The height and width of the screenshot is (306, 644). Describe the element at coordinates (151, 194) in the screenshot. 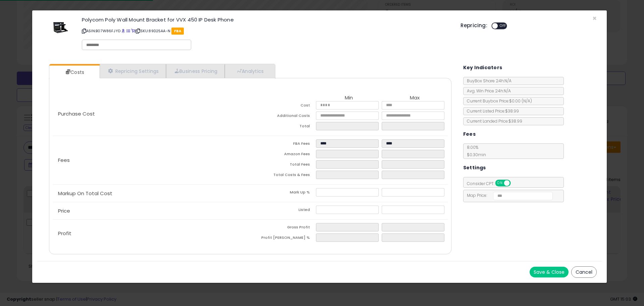

I see `p: Markup On Total Cost` at that location.